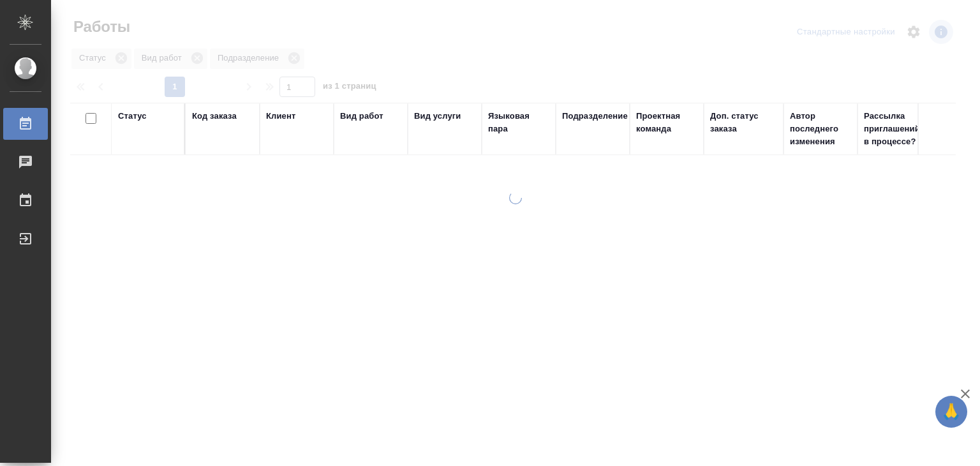 This screenshot has width=980, height=466. I want to click on div: Статус, so click(132, 116).